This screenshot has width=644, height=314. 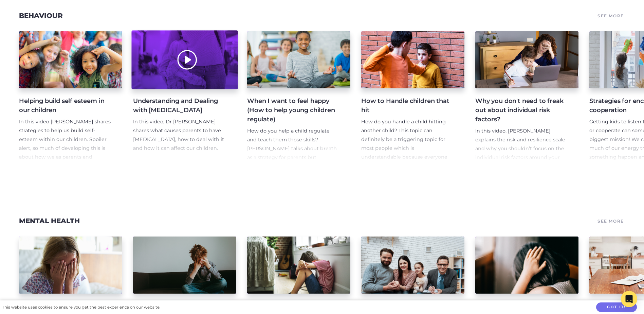 I want to click on a: How to Handle children that hit How do you handle a child hitting another child? This topic can d..., so click(x=413, y=97).